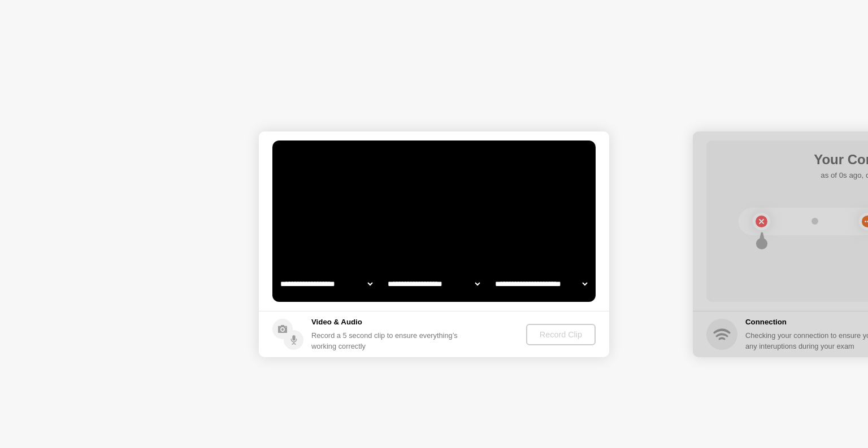 This screenshot has height=448, width=868. Describe the element at coordinates (561, 335) in the screenshot. I see `div: Record Clip` at that location.